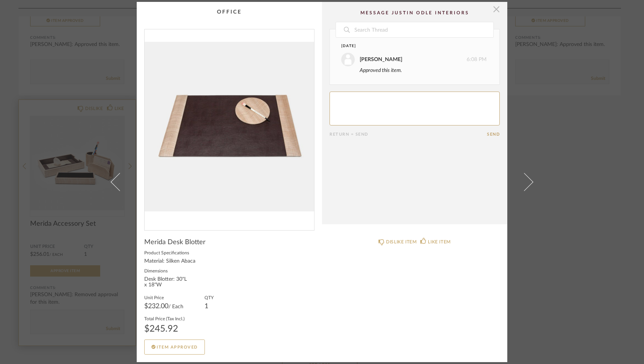 This screenshot has height=364, width=644. What do you see at coordinates (401, 242) in the screenshot?
I see `div: DISLIKE ITEM` at bounding box center [401, 242].